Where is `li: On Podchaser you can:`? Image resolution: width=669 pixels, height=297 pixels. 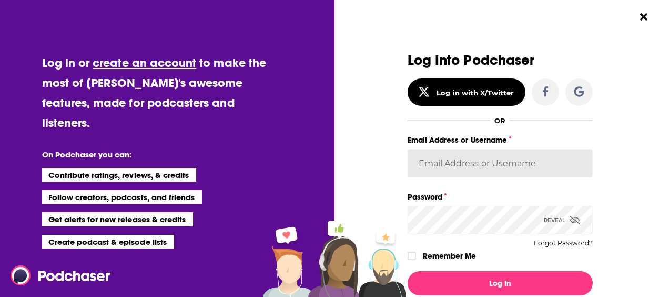
li: On Podchaser you can: is located at coordinates (147, 154).